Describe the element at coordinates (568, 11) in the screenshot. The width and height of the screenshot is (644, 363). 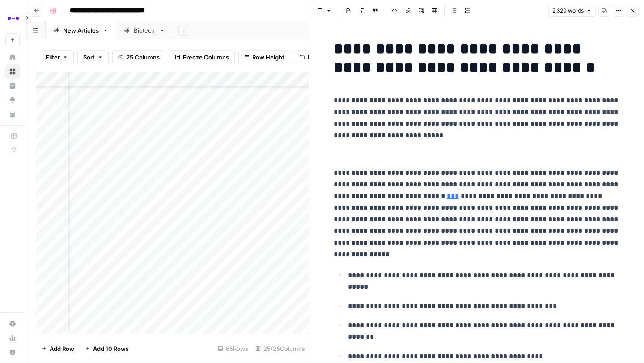
I see `span: 2,320 words` at that location.